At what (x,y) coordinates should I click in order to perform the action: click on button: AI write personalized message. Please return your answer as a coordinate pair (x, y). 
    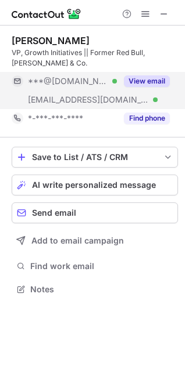
    Looking at the image, I should click on (95, 185).